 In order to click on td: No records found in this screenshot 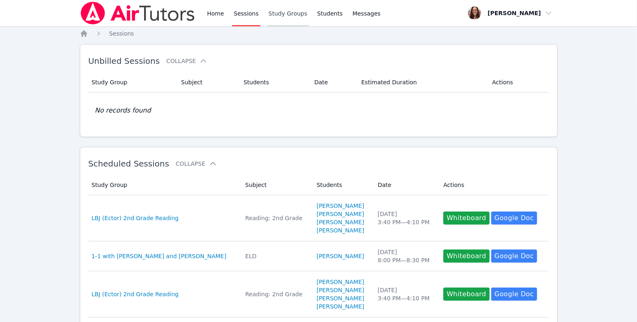, I will do `click(318, 111)`.